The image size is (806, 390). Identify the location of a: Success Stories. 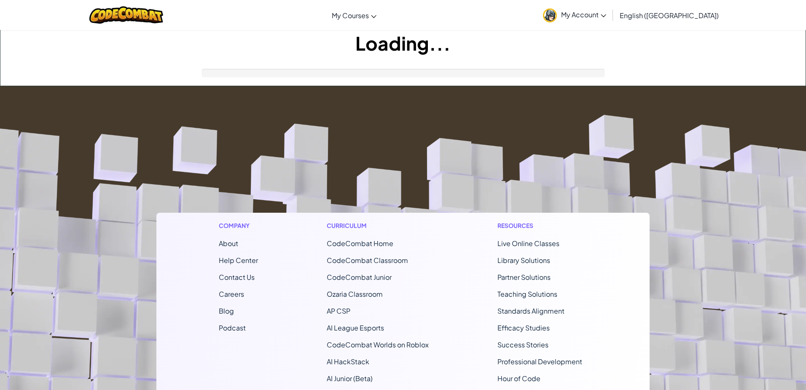
(523, 344).